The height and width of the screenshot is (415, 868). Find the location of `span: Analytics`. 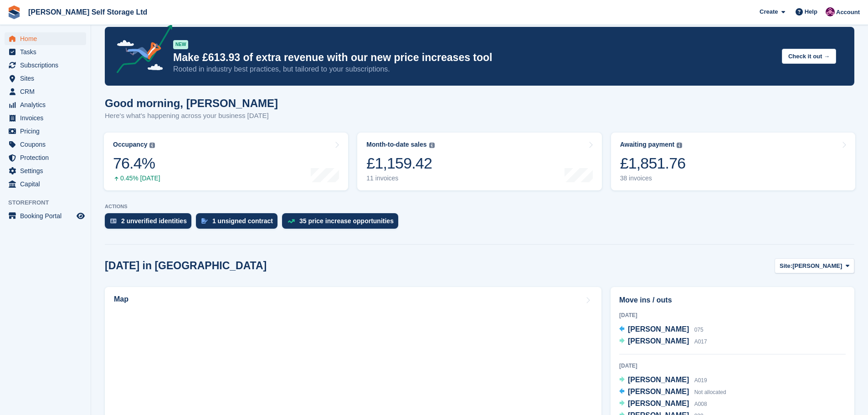

span: Analytics is located at coordinates (47, 105).